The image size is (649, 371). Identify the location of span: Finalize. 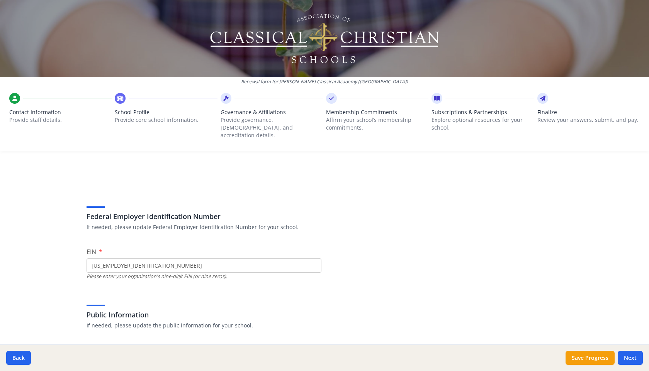
(588, 112).